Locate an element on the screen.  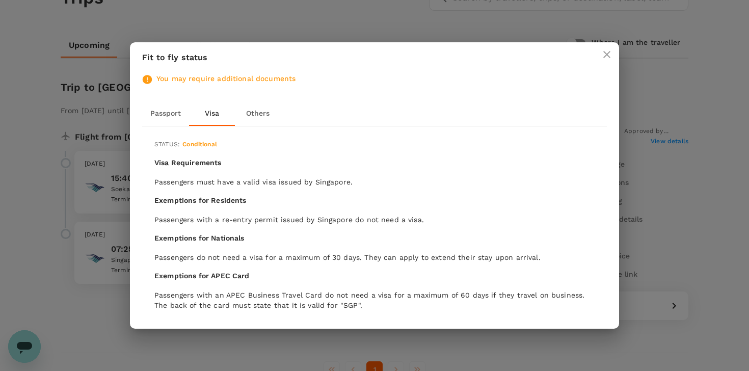
p: Passengers do not need a visa for a maximum of 30 days. They can apply to extend their stay upon ... is located at coordinates (374, 257).